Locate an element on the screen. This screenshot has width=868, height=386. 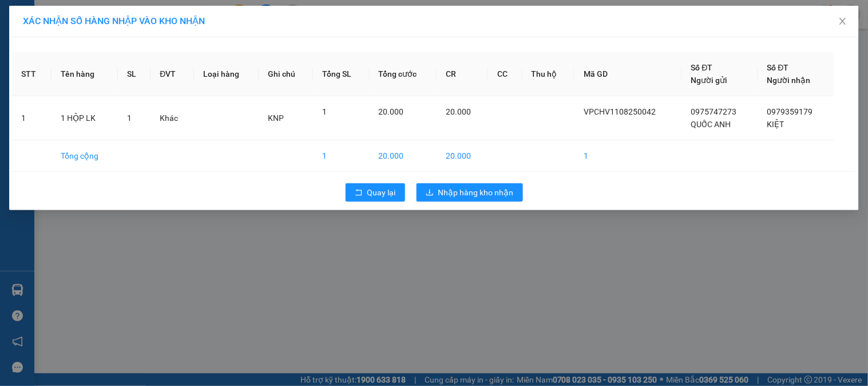
th: CC is located at coordinates (505, 74).